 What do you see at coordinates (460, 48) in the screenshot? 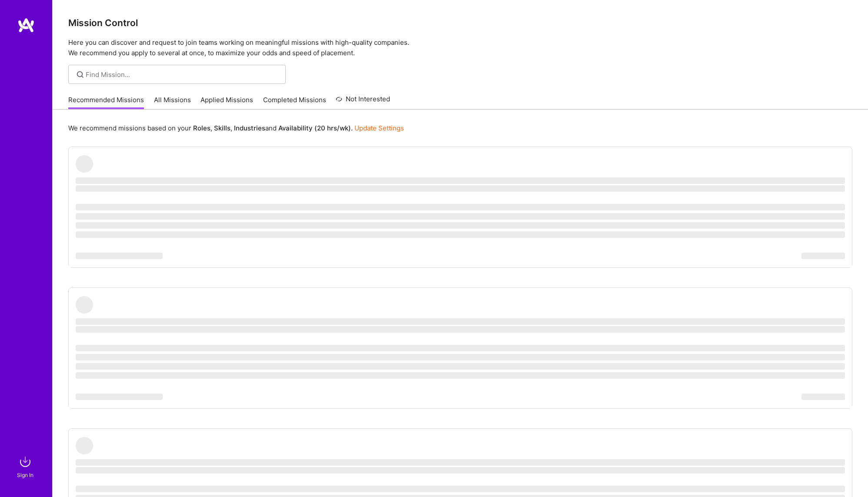
I see `p: Here you can discover and request to join teams working on meaningful missions with high-quality ...` at bounding box center [460, 48].